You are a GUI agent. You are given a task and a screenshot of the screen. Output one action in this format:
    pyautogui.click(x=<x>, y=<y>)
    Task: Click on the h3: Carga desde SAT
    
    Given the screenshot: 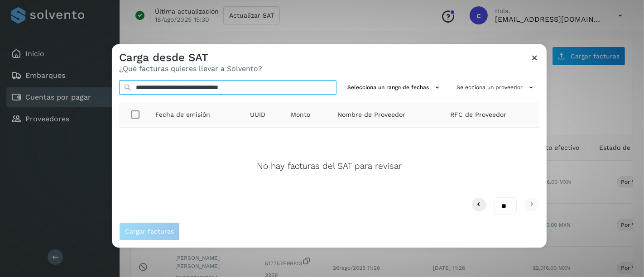 What is the action you would take?
    pyautogui.click(x=191, y=58)
    